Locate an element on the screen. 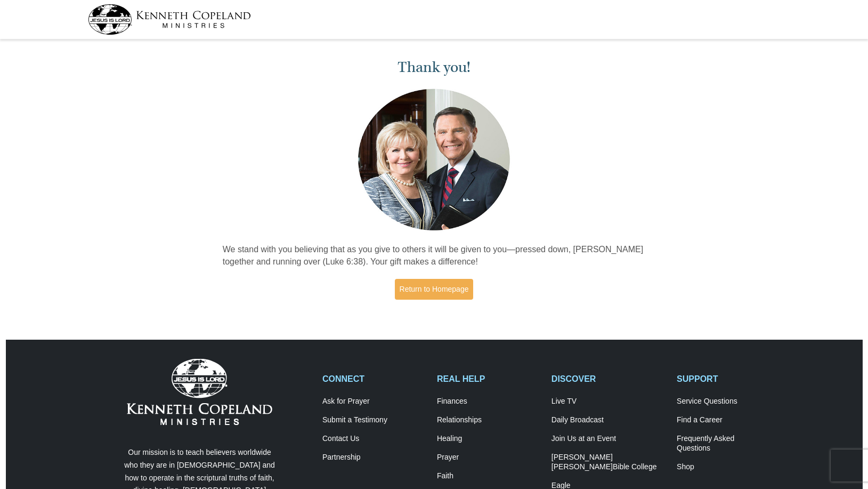 Image resolution: width=868 pixels, height=489 pixels. img: kcm-header-logo.svg is located at coordinates (169, 19).